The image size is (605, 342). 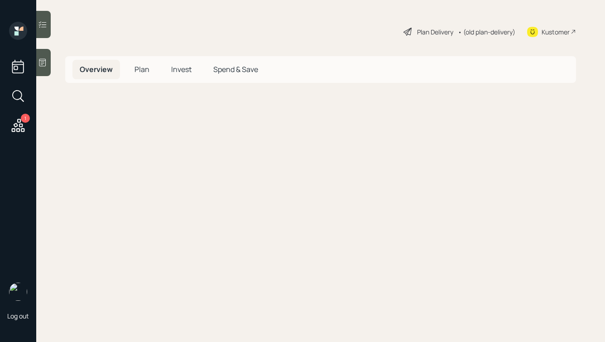 What do you see at coordinates (96, 69) in the screenshot?
I see `span: Overview` at bounding box center [96, 69].